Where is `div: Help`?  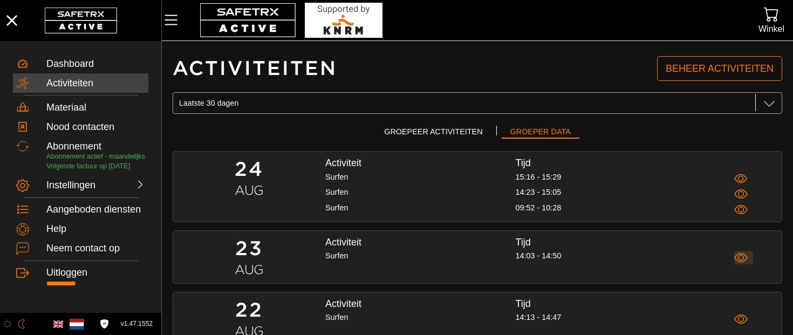
div: Help is located at coordinates (96, 229).